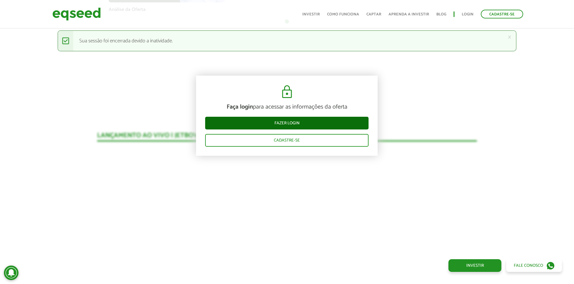 This screenshot has height=284, width=574. I want to click on p: para acessar as informações da oferta, so click(287, 107).